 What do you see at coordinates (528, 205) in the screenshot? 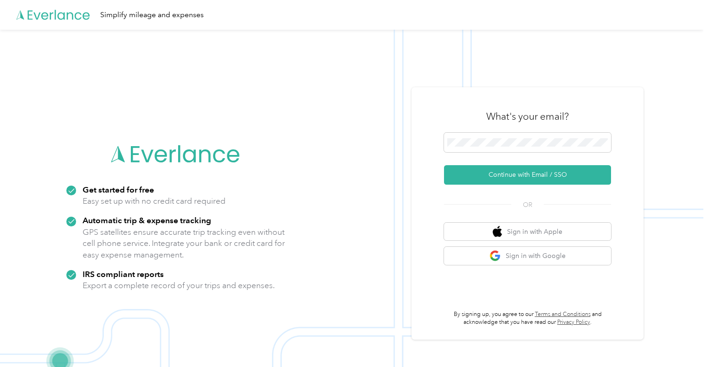
I see `span: OR` at bounding box center [528, 205].